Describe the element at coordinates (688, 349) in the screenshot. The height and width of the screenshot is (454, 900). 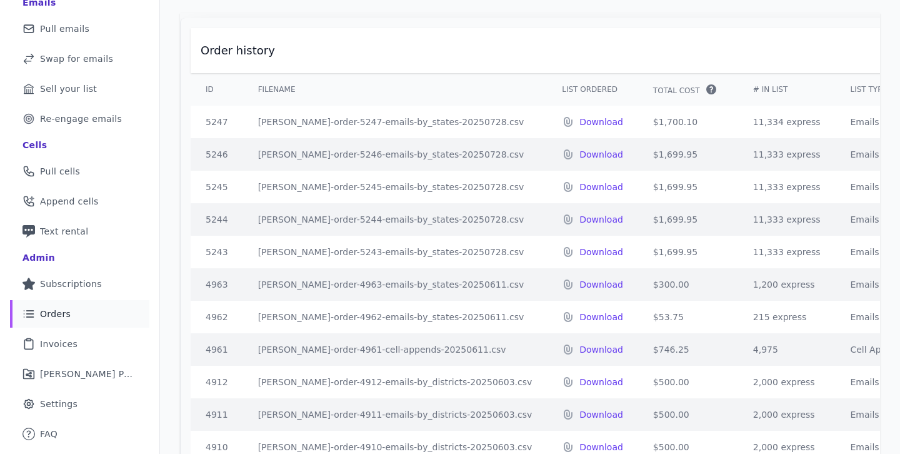
I see `td: $746.25` at that location.